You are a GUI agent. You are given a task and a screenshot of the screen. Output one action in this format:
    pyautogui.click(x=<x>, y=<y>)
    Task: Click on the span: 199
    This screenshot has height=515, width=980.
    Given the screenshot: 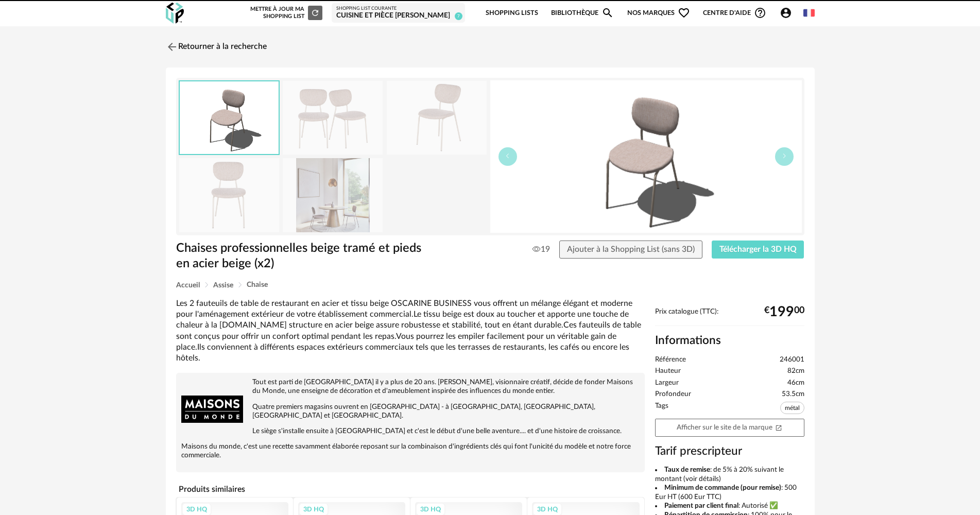 What is the action you would take?
    pyautogui.click(x=782, y=312)
    